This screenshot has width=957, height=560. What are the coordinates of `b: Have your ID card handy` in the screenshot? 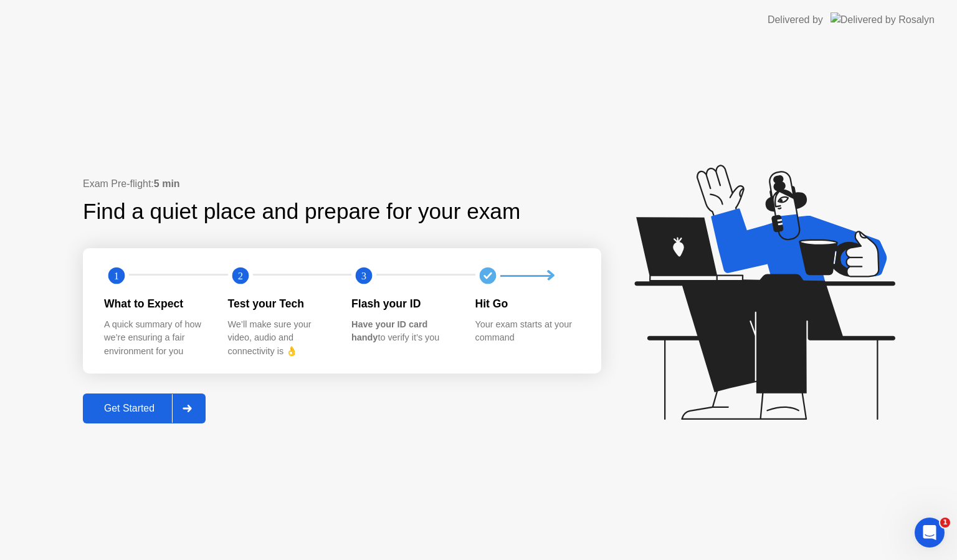 It's located at (390, 331).